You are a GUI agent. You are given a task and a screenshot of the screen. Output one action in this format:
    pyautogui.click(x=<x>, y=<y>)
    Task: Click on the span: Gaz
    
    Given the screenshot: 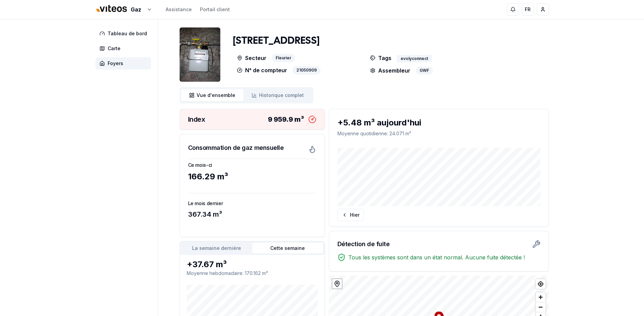 What is the action you would take?
    pyautogui.click(x=136, y=9)
    